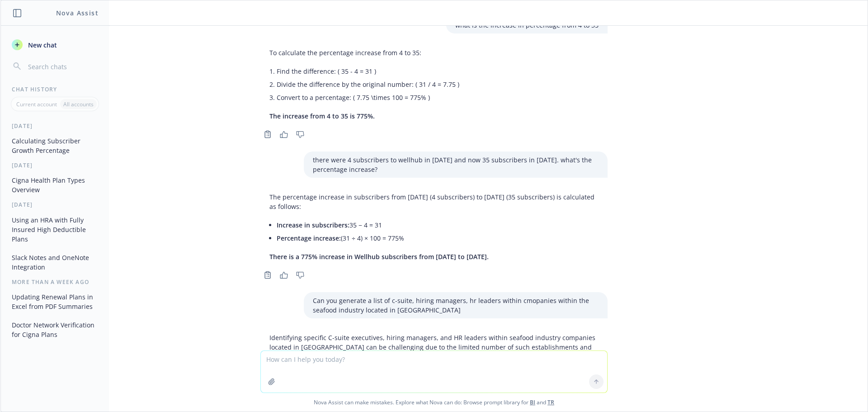 The height and width of the screenshot is (412, 868). What do you see at coordinates (533, 402) in the screenshot?
I see `a: BI` at bounding box center [533, 402].